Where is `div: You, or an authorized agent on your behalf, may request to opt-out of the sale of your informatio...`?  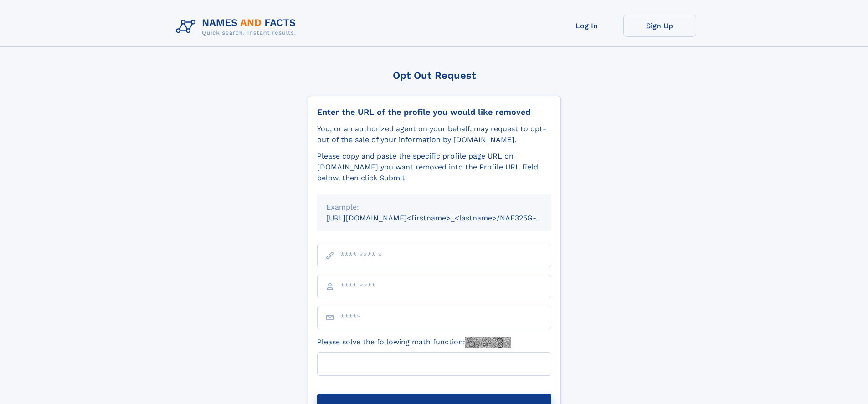
div: You, or an authorized agent on your behalf, may request to opt-out of the sale of your informatio... is located at coordinates (434, 134).